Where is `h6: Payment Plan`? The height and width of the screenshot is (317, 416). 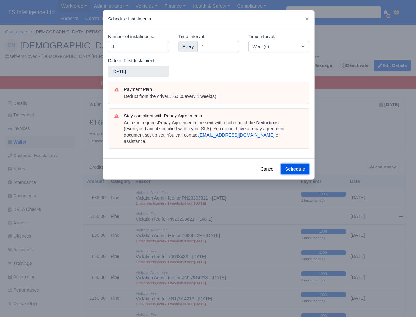
h6: Payment Plan is located at coordinates (213, 89).